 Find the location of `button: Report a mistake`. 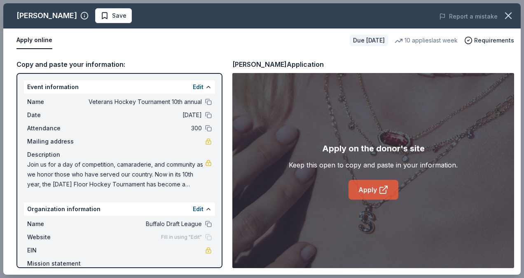

button: Report a mistake is located at coordinates (469, 16).